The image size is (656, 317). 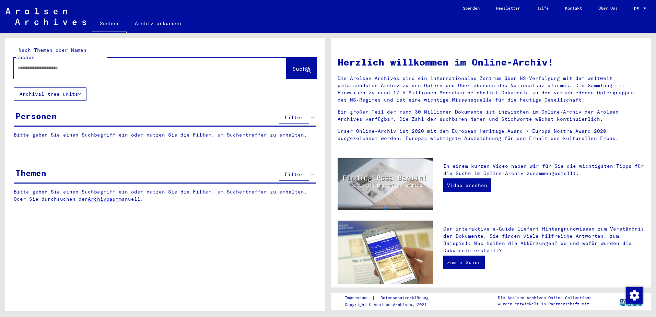 I want to click on img: yv_logo.png, so click(x=631, y=301).